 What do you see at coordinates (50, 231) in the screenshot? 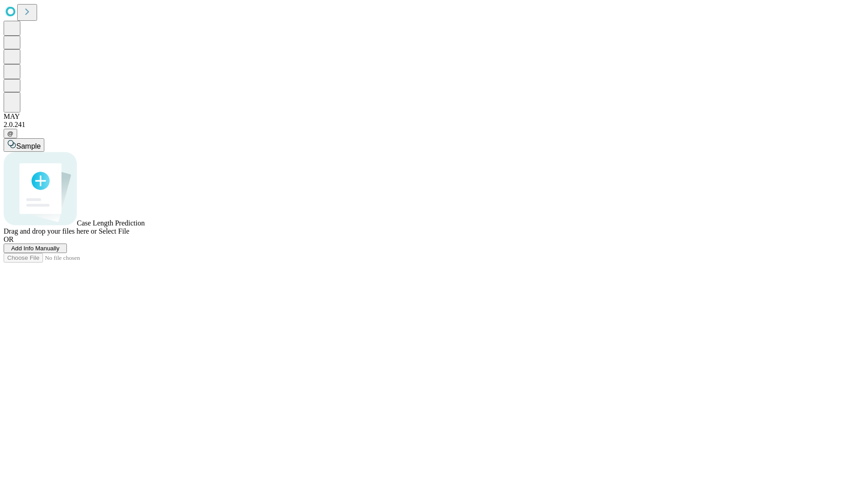
I see `span: Drag and drop your files here or` at bounding box center [50, 231].